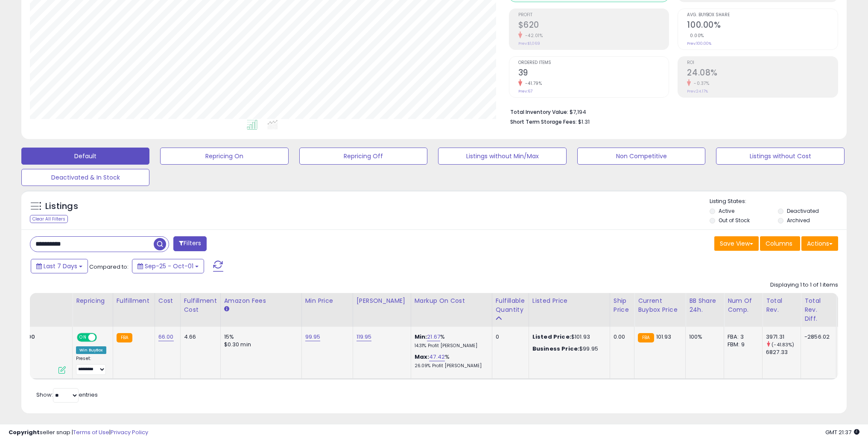 The width and height of the screenshot is (868, 441). Describe the element at coordinates (762, 62) in the screenshot. I see `span: ROI` at that location.